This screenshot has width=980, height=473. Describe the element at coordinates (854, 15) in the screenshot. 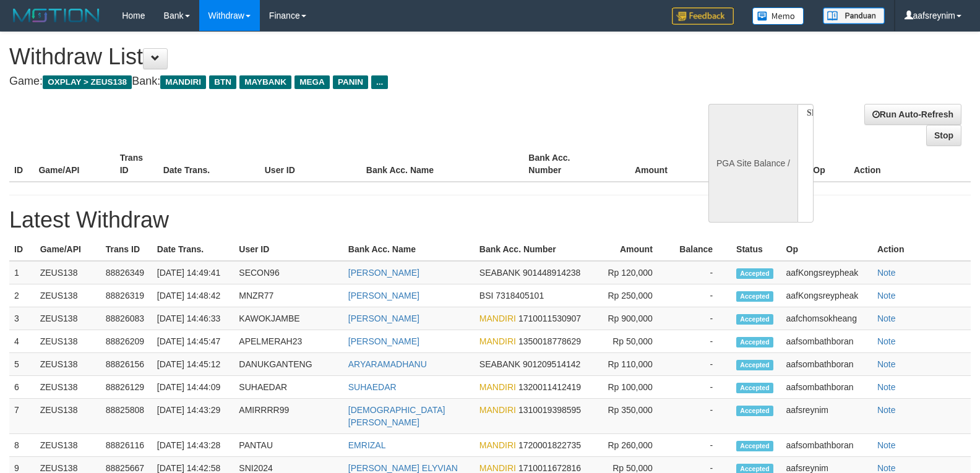

I see `img: panduan.png` at that location.